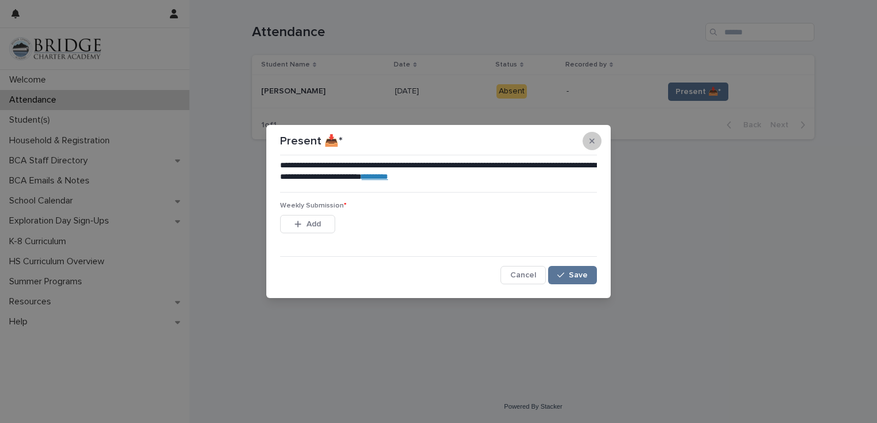  I want to click on button: Cancel, so click(523, 275).